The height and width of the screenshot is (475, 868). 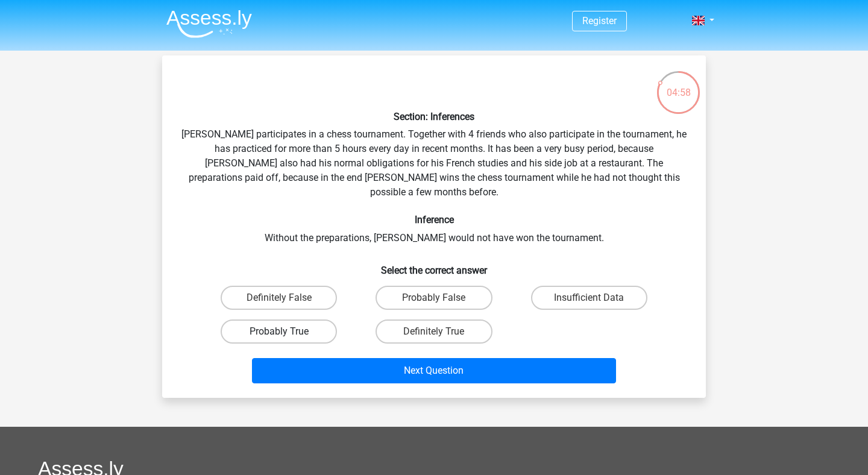 I want to click on img: Assessly, so click(x=209, y=23).